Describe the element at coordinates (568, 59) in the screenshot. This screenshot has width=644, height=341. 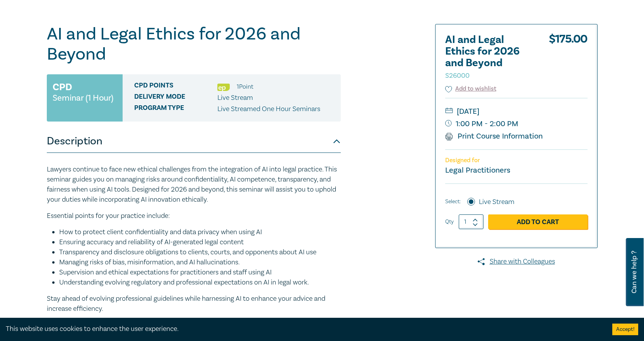
I see `div: $ 175.00` at that location.